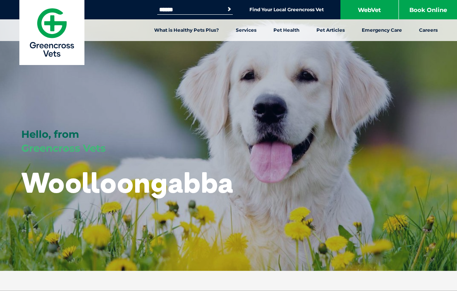  Describe the element at coordinates (246, 30) in the screenshot. I see `a: Services` at that location.